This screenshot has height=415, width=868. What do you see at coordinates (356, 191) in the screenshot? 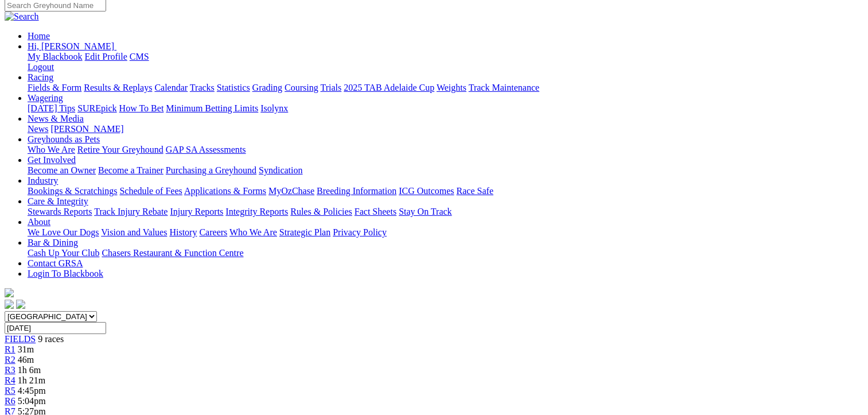
I see `a: Breeding Information` at bounding box center [356, 191].